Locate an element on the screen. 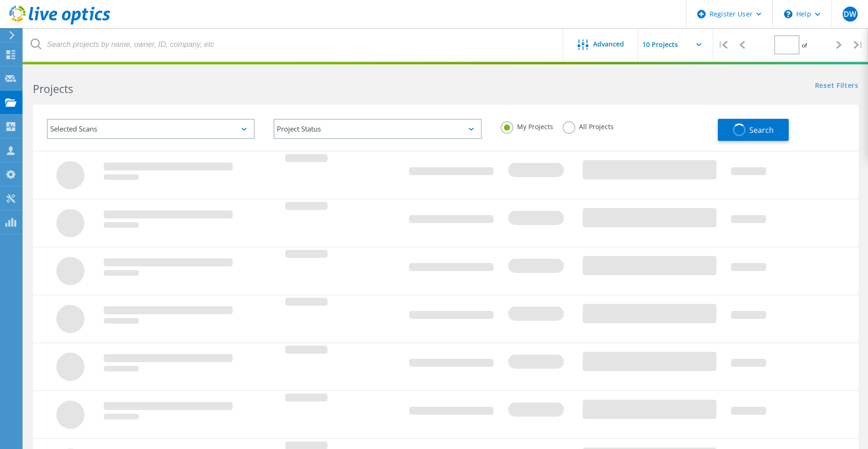 This screenshot has height=449, width=868. label: All Projects is located at coordinates (588, 125).